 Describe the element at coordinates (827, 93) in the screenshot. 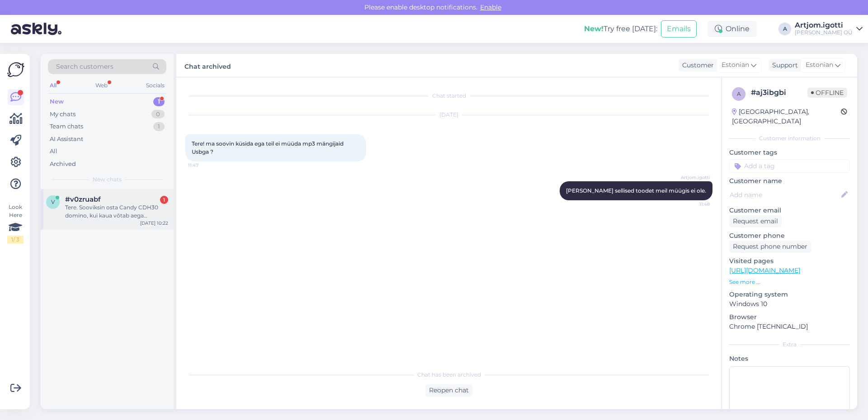

I see `span: Offline` at that location.